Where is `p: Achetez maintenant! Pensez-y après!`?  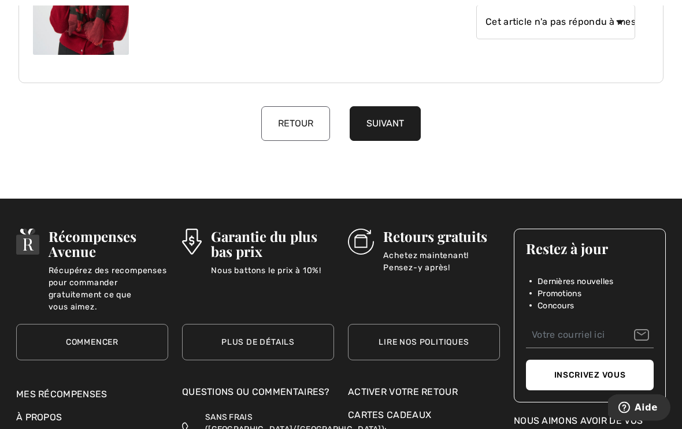 p: Achetez maintenant! Pensez-y après! is located at coordinates (441, 262).